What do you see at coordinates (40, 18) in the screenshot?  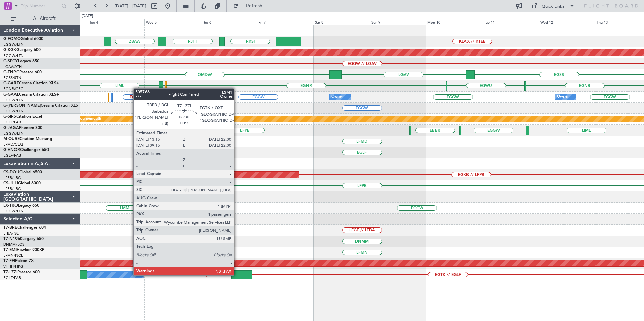 I see `button: All Aircraft` at bounding box center [40, 18].